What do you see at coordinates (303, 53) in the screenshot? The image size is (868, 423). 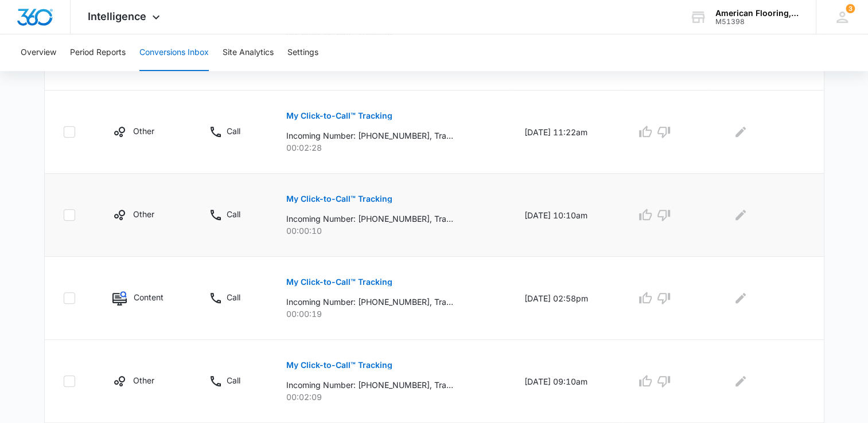 I see `button: Settings` at bounding box center [303, 53].